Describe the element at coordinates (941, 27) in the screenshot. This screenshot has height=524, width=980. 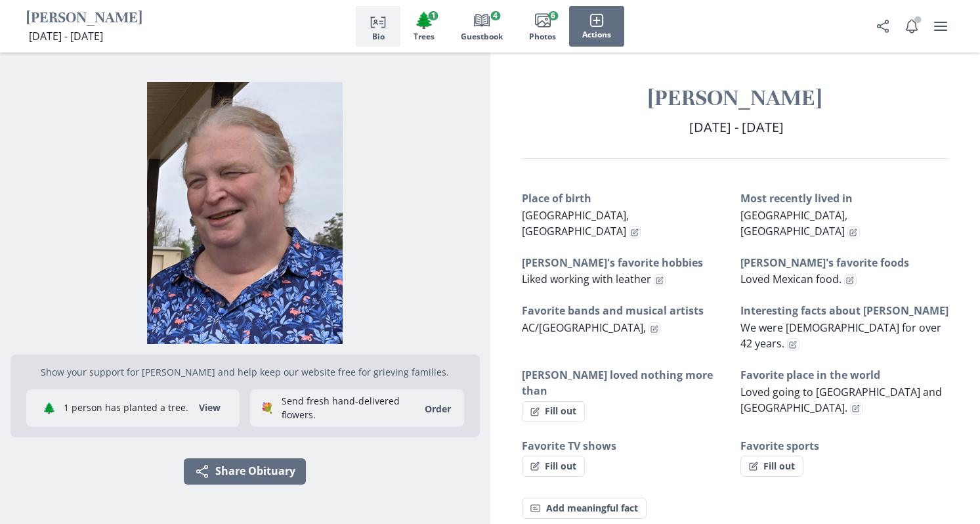
I see `button: user menu` at that location.